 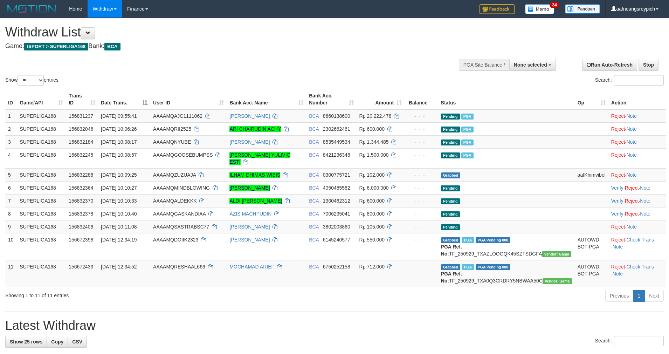 I want to click on span: Copy 3802003860 to clipboard, so click(x=337, y=227).